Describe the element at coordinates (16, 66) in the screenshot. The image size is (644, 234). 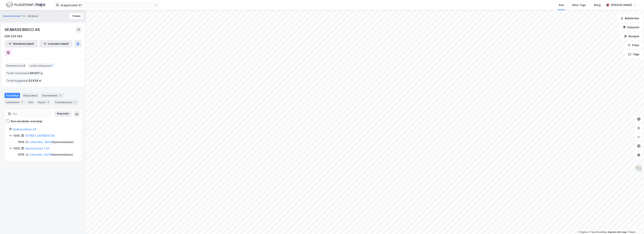
I see `div: Eiendommer :` at that location.